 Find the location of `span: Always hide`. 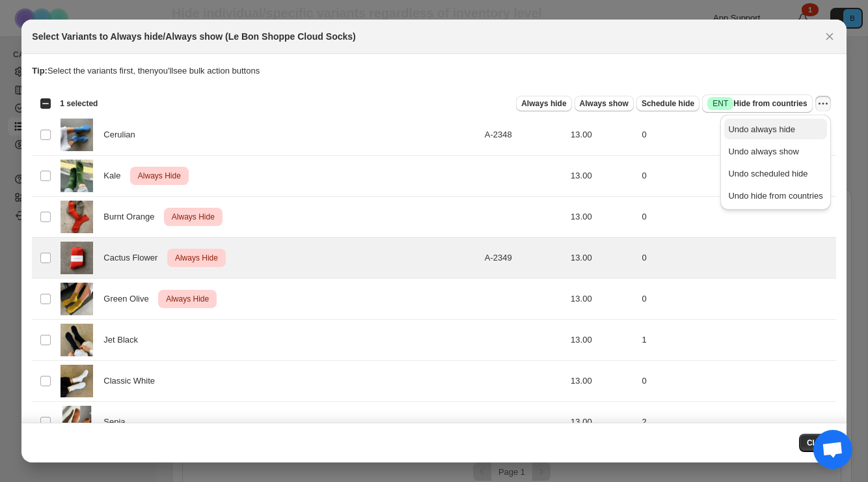

span: Always hide is located at coordinates (544, 104).